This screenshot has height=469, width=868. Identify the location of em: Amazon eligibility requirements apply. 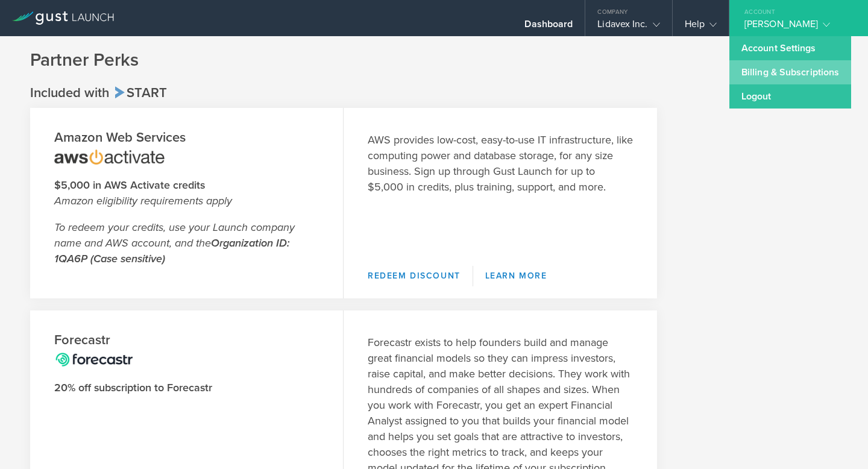
(143, 201).